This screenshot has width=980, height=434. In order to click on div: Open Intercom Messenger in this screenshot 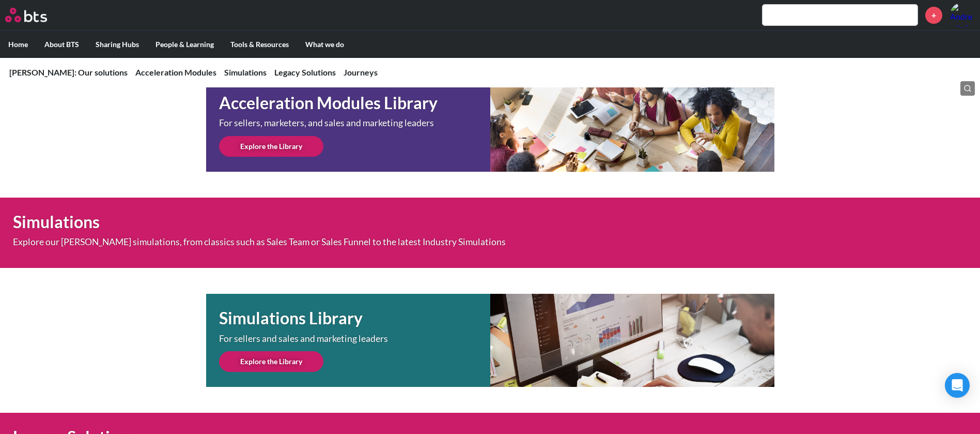, I will do `click(957, 385)`.